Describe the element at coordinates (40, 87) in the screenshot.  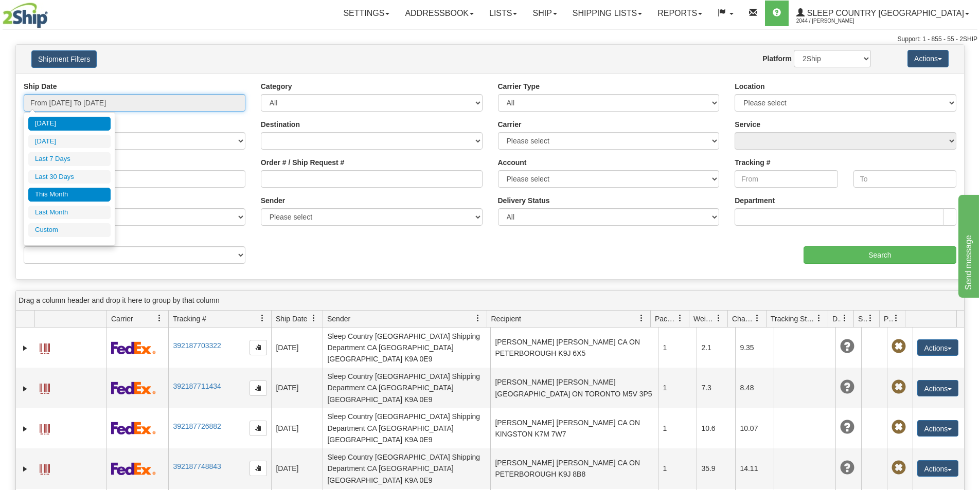
I see `label: Ship Date` at that location.